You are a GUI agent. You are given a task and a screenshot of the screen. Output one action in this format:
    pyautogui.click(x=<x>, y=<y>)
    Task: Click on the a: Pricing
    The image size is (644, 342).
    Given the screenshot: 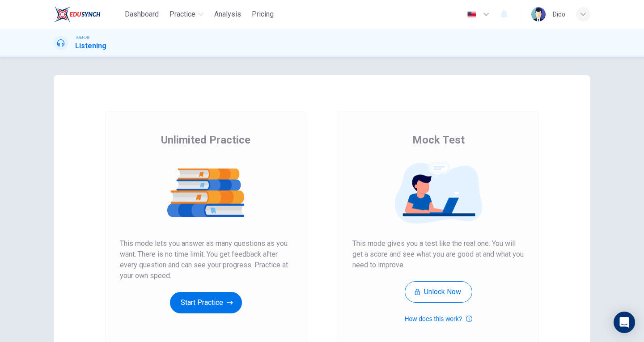 What is the action you would take?
    pyautogui.click(x=263, y=14)
    